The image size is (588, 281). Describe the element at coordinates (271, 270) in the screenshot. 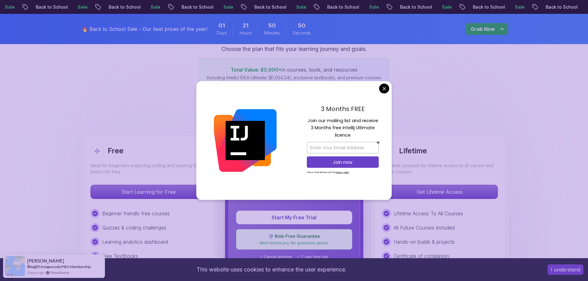

I see `div: This website uses cookies to enhance the user experience.` at that location.